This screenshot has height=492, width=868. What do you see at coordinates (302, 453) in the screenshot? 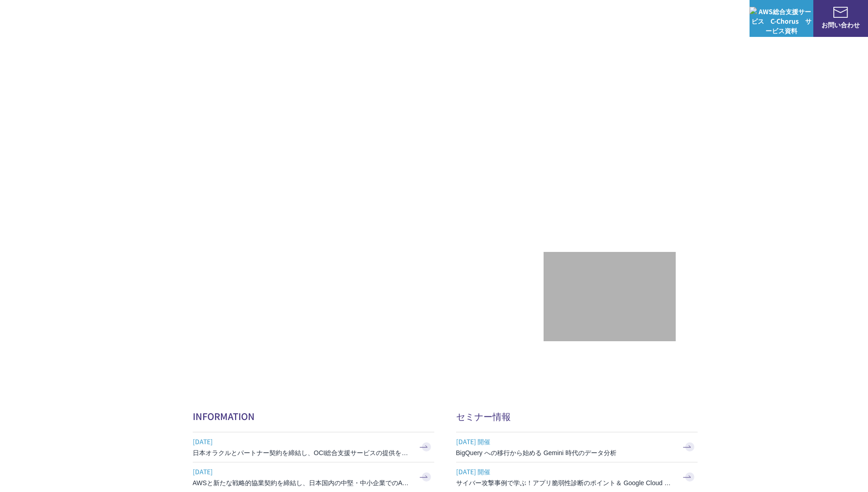
I see `h3: 日本オラクルとパートナー契約を締結し、OCI総合支援サービスの提供を開始` at bounding box center [302, 453].